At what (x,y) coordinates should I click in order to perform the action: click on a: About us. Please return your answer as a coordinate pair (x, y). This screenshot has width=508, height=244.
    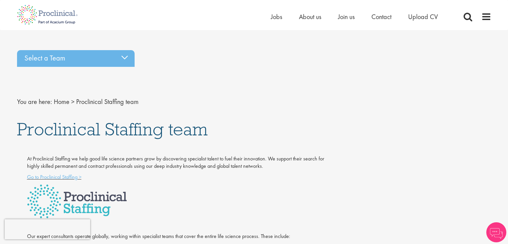
    Looking at the image, I should click on (310, 17).